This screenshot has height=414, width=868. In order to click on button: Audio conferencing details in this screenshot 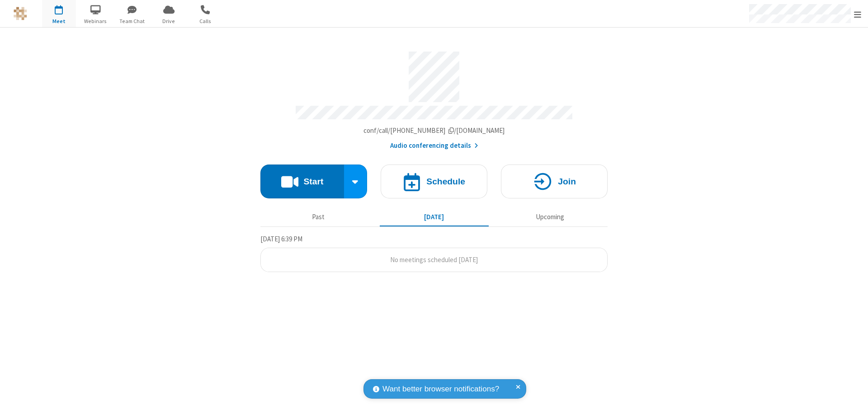, I will do `click(434, 145)`.